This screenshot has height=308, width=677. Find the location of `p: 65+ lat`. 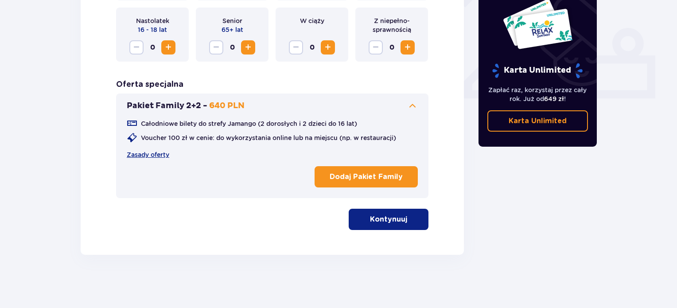

p: 65+ lat is located at coordinates (232, 30).